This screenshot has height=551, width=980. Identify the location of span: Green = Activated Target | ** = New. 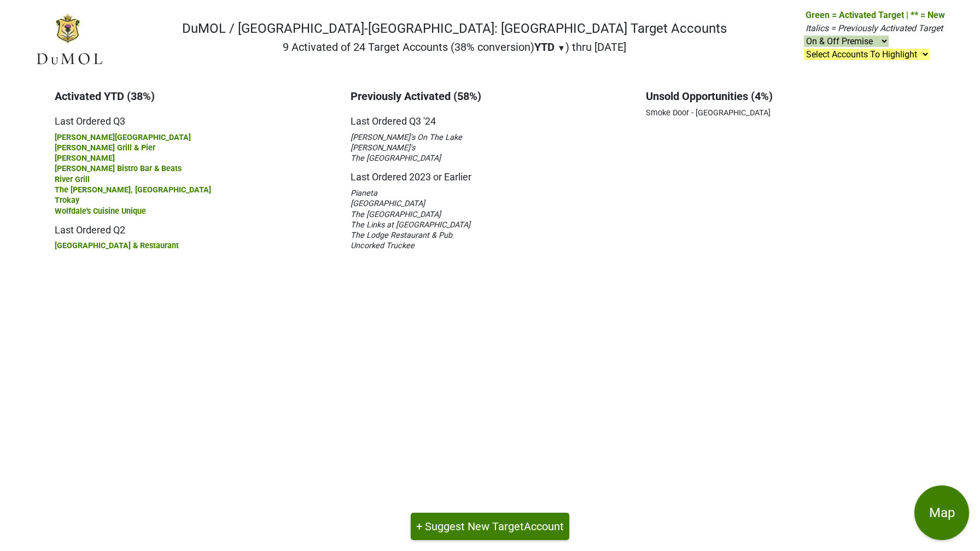
(875, 15).